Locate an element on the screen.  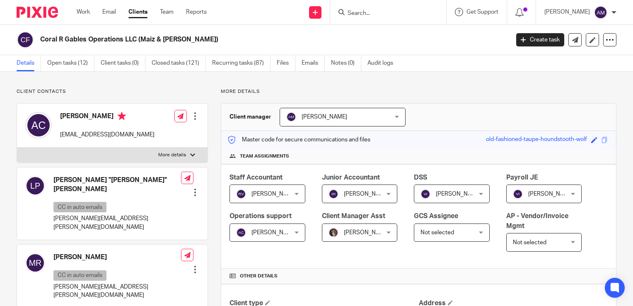
a: Work is located at coordinates (83, 12).